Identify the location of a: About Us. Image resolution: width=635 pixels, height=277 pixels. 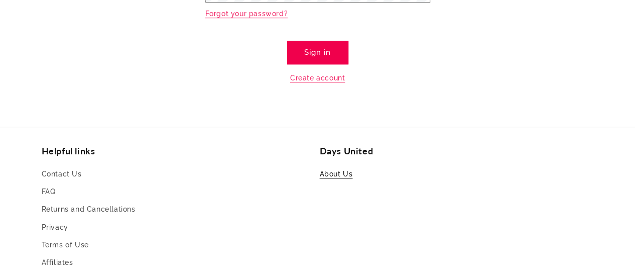
(336, 175).